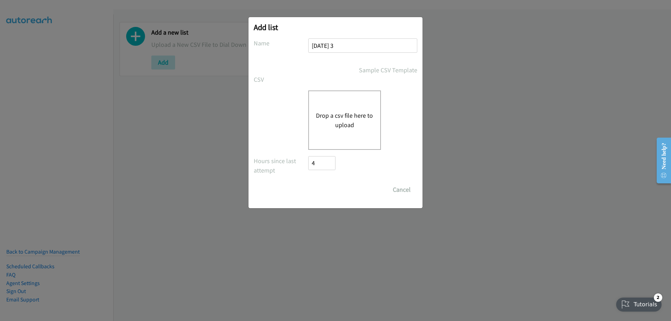 This screenshot has height=321, width=671. What do you see at coordinates (13, 23) in the screenshot?
I see `div: Need help?` at bounding box center [13, 23].